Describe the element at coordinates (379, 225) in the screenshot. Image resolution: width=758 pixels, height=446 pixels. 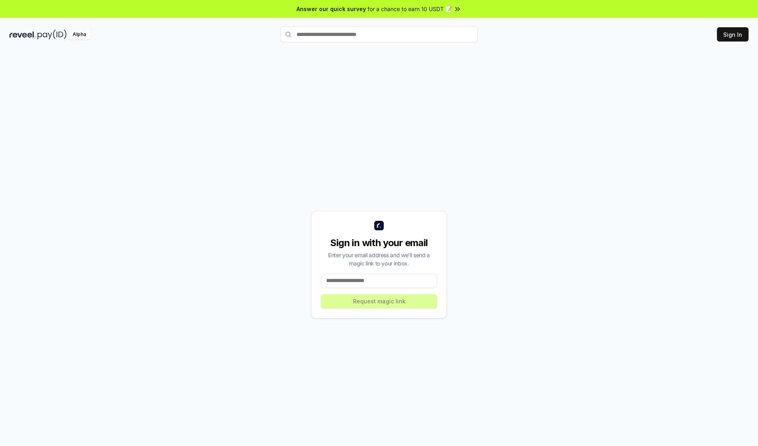
I see `img: logo_small` at that location.